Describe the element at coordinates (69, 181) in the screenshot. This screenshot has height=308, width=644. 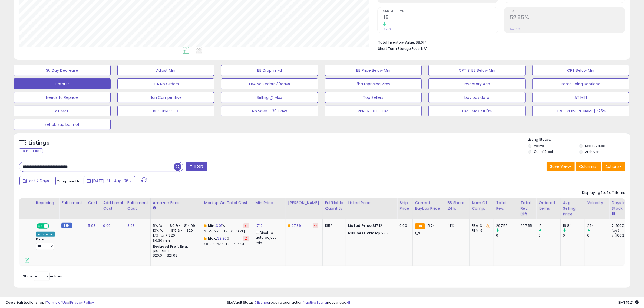
I see `span: Compared to:` at that location.